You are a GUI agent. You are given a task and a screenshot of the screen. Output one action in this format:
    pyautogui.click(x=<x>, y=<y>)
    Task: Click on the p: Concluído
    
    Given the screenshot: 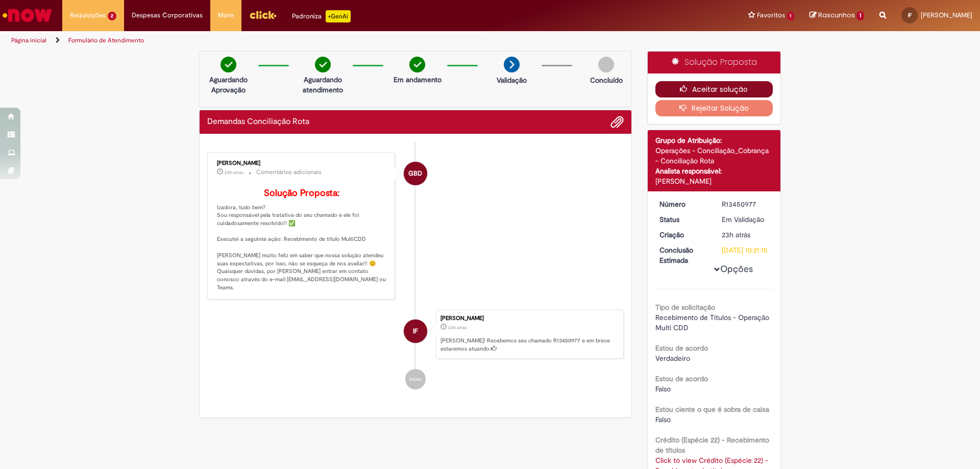 What is the action you would take?
    pyautogui.click(x=606, y=80)
    